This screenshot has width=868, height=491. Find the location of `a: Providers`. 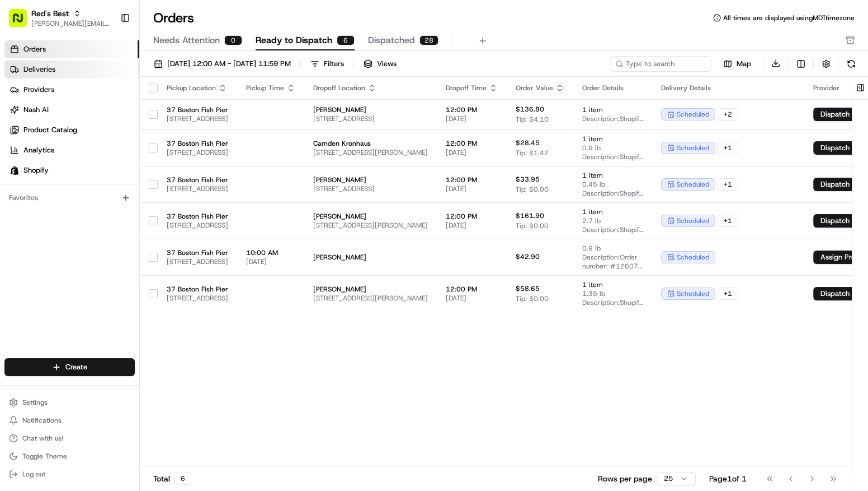

a: Providers is located at coordinates (71, 90).